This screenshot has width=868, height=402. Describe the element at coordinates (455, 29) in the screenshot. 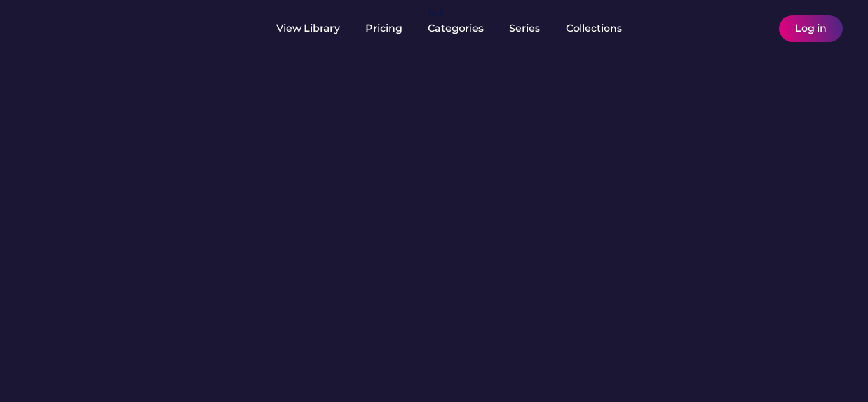

I see `div: Categories` at that location.